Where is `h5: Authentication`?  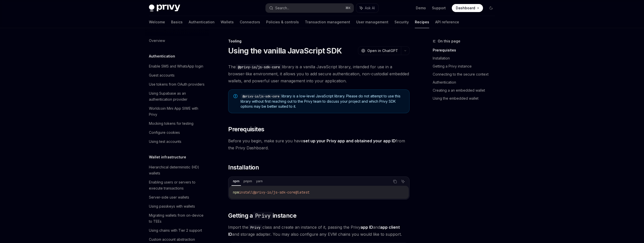
h5: Authentication is located at coordinates (162, 56).